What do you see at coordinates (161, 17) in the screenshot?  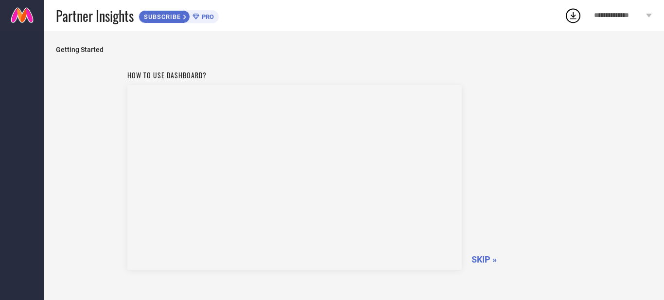 I see `span: SUBSCRIBE` at bounding box center [161, 17].